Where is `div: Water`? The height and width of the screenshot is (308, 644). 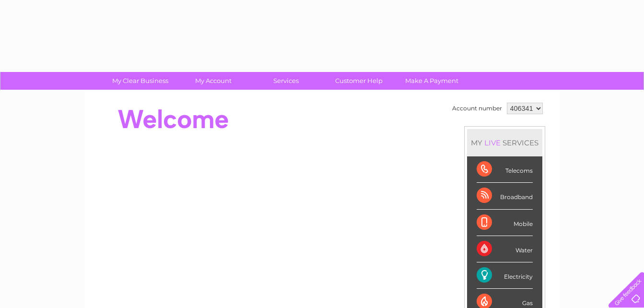 div: Water is located at coordinates (504, 249).